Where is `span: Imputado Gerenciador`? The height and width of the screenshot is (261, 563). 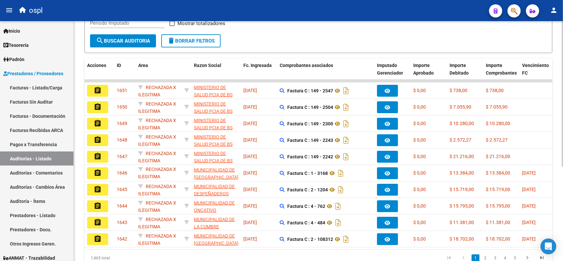 span: Imputado Gerenciador is located at coordinates (390, 69).